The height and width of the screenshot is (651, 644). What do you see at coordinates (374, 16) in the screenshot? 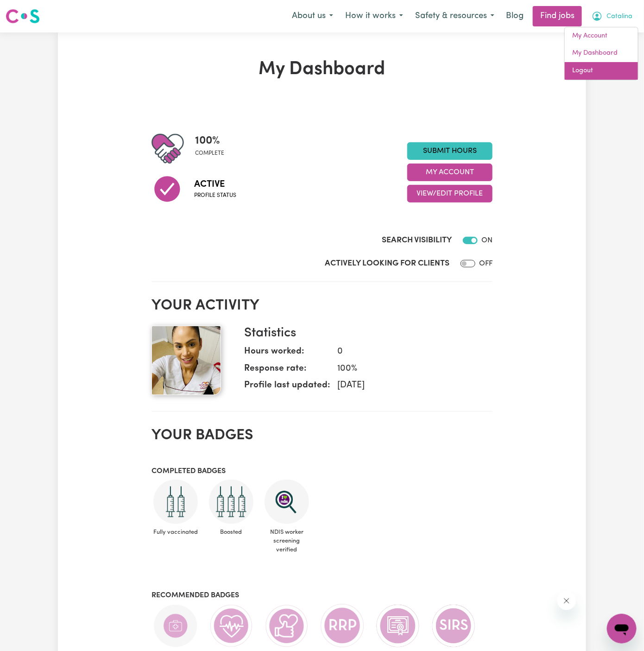
I see `button: How it works` at bounding box center [374, 16].